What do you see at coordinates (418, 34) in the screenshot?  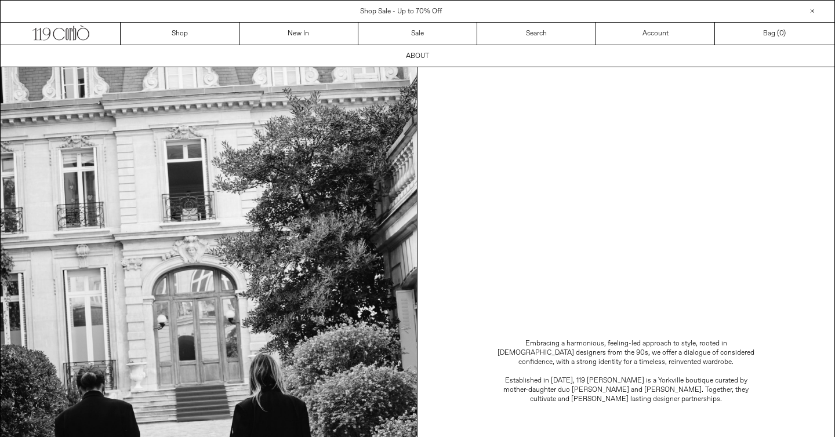 I see `a: Sale` at bounding box center [418, 34].